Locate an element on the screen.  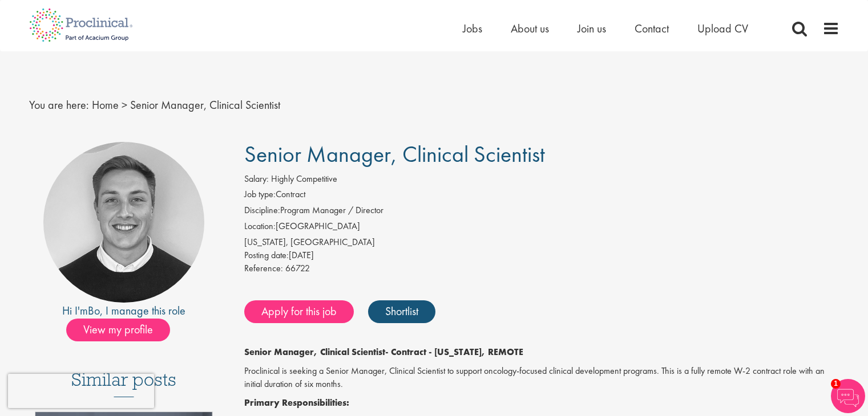
span: Upload CV is located at coordinates (722, 29).